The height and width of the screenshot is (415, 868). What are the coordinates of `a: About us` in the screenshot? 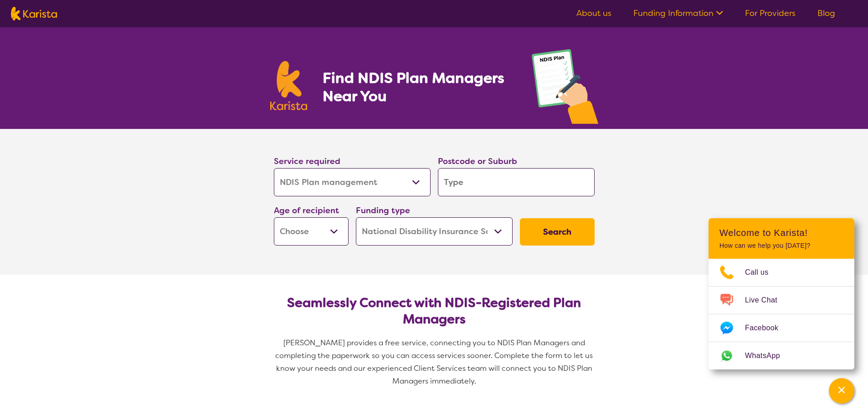 It's located at (594, 13).